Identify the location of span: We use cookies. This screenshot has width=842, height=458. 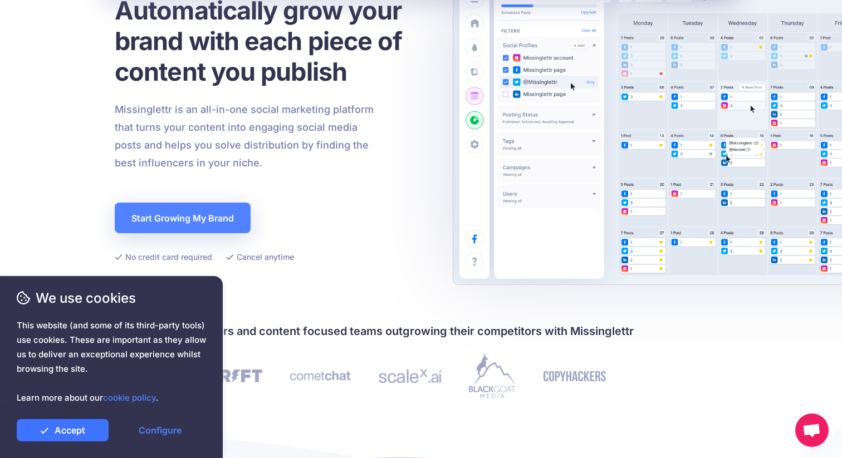
(111, 298).